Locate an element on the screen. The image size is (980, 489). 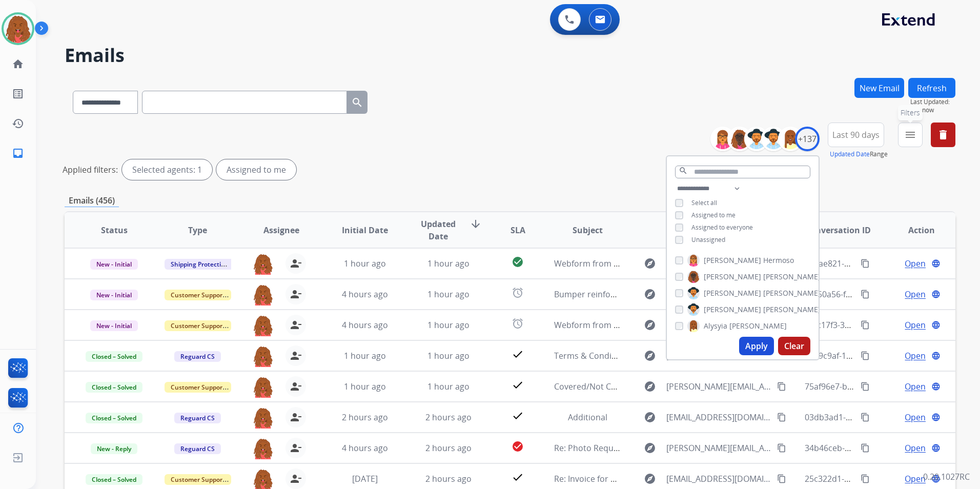
p: 0.20.1027RC is located at coordinates (946, 477).